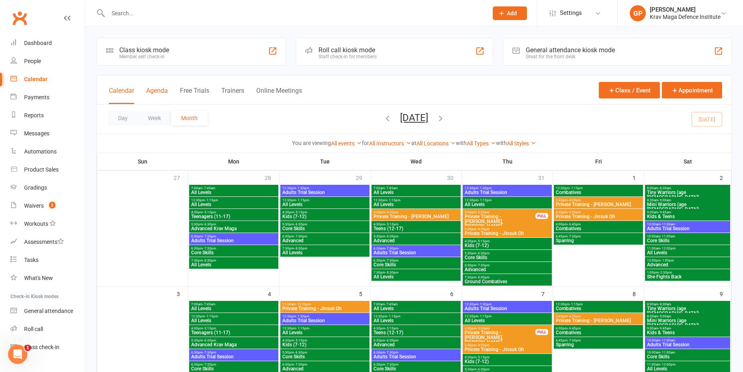 The height and width of the screenshot is (372, 743). What do you see at coordinates (545, 177) in the screenshot?
I see `div: 31` at bounding box center [545, 177].